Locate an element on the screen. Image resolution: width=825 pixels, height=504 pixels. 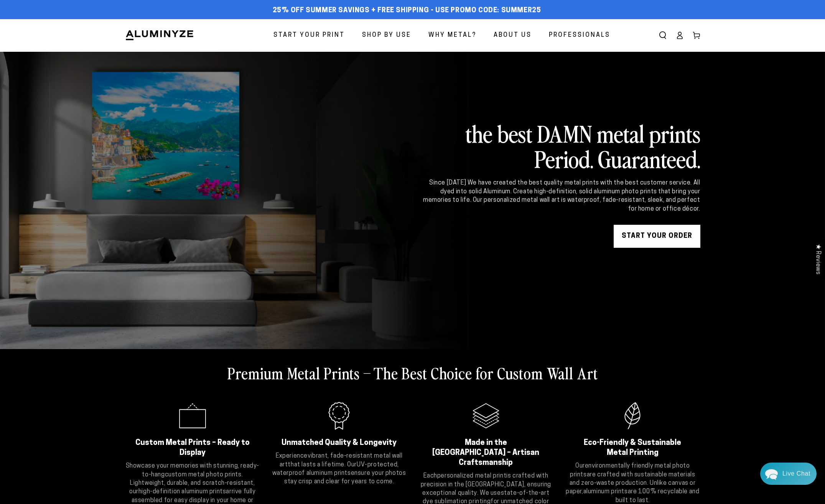
div: Click to open Judge.me floating reviews tab is located at coordinates (818, 259).